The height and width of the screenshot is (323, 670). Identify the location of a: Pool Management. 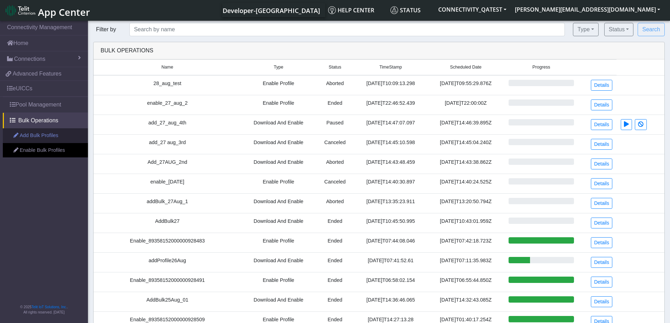
(45, 105).